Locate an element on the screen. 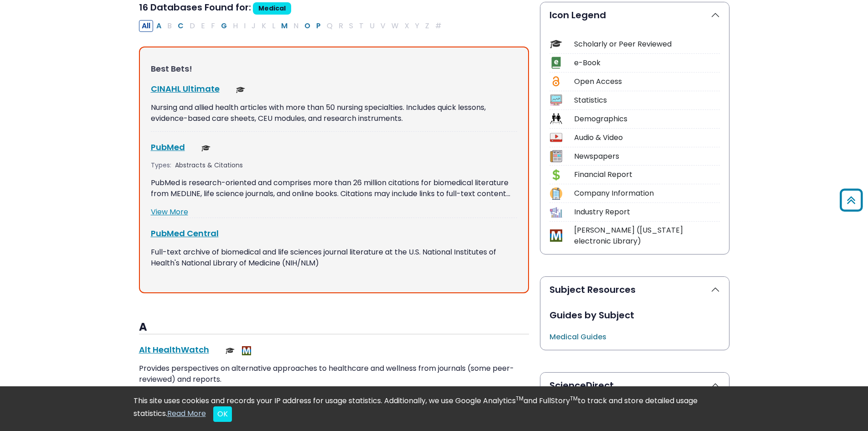 The height and width of the screenshot is (431, 868). span: 16 Databases Found for: is located at coordinates (195, 7).